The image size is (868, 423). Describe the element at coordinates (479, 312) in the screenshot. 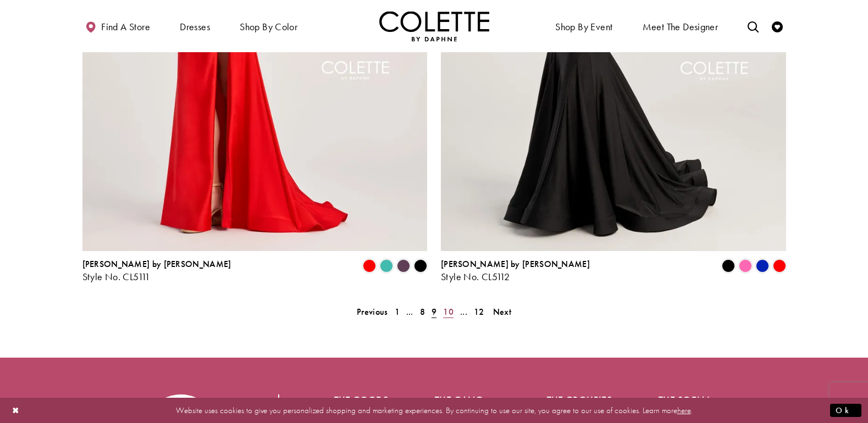

I see `a: 12` at that location.